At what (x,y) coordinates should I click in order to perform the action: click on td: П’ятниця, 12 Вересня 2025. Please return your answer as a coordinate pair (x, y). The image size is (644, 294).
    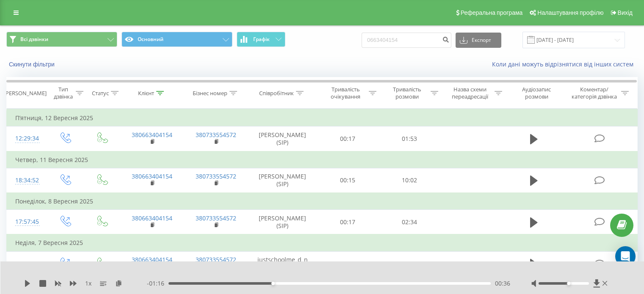
    Looking at the image, I should click on (322, 118).